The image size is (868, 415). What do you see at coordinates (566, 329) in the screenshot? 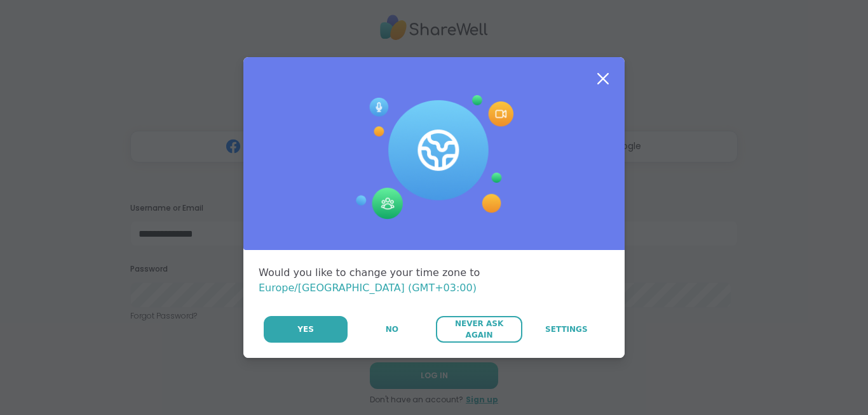
I see `a: Settings` at bounding box center [566, 329].